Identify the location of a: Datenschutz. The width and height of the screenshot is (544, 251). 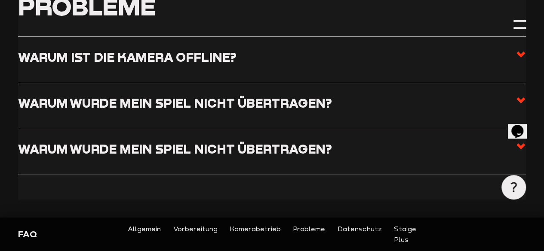
(359, 235).